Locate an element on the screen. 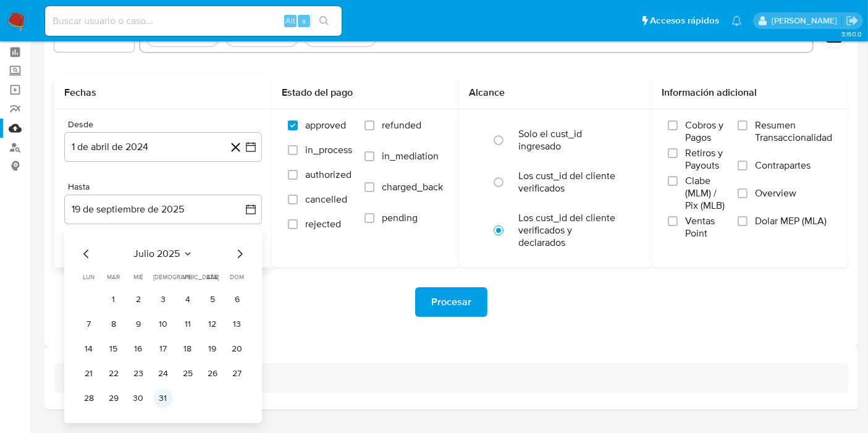 The image size is (868, 433). input: Buscar usuario o caso... is located at coordinates (194, 21).